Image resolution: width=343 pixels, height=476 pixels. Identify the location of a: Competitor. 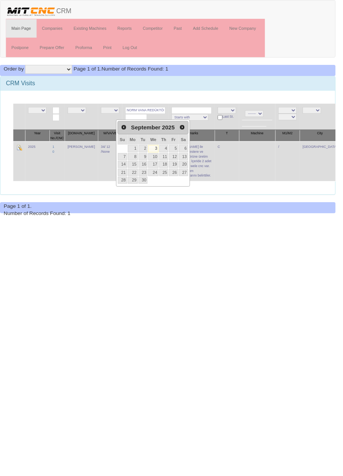
(156, 29).